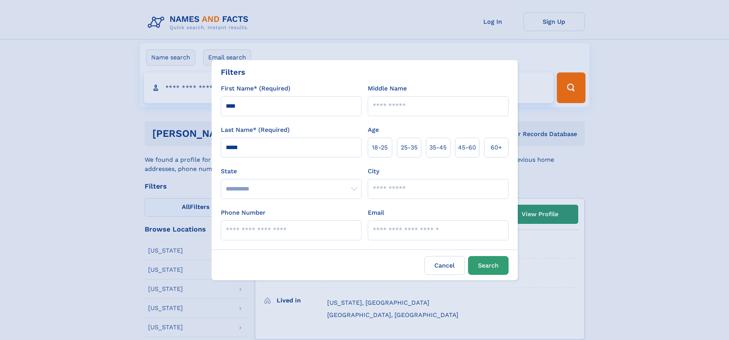  What do you see at coordinates (376, 213) in the screenshot?
I see `label: Email` at bounding box center [376, 213].